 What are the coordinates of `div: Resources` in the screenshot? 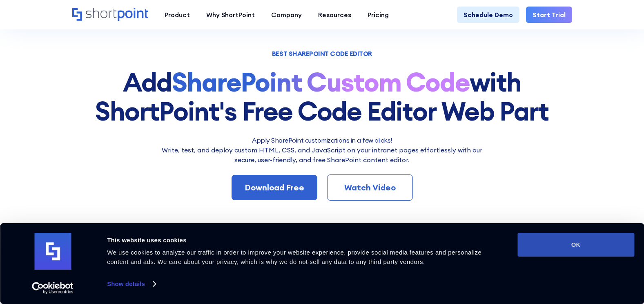 It's located at (335, 15).